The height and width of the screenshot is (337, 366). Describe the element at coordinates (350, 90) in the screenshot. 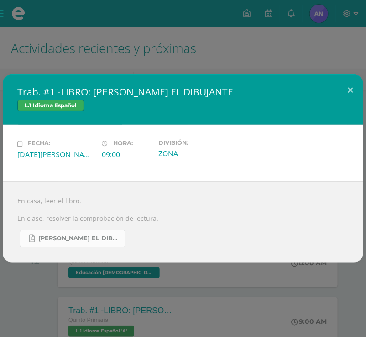

I see `button: Close (Esc)` at that location.